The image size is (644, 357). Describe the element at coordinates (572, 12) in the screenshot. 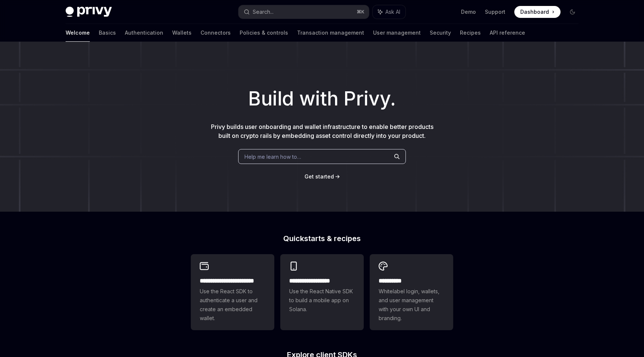

I see `button: Toggle dark mode` at that location.